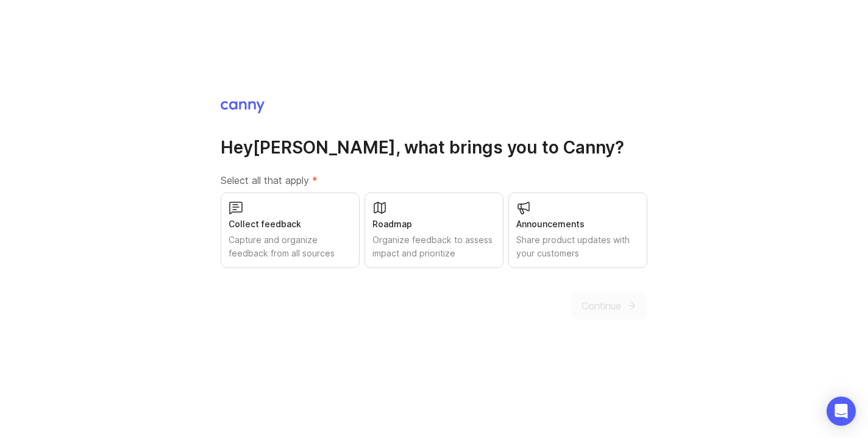 This screenshot has width=868, height=438. Describe the element at coordinates (243, 107) in the screenshot. I see `img: Canny Home` at that location.